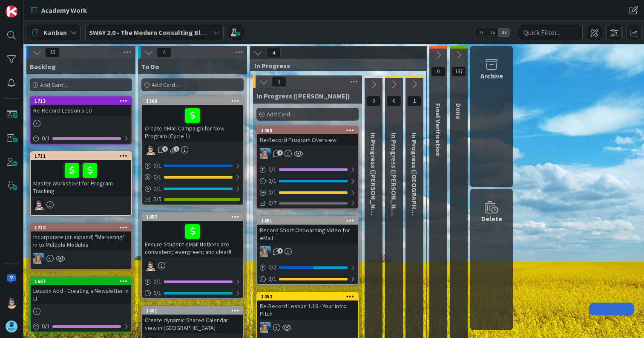  I want to click on span: Kanban, so click(55, 32).